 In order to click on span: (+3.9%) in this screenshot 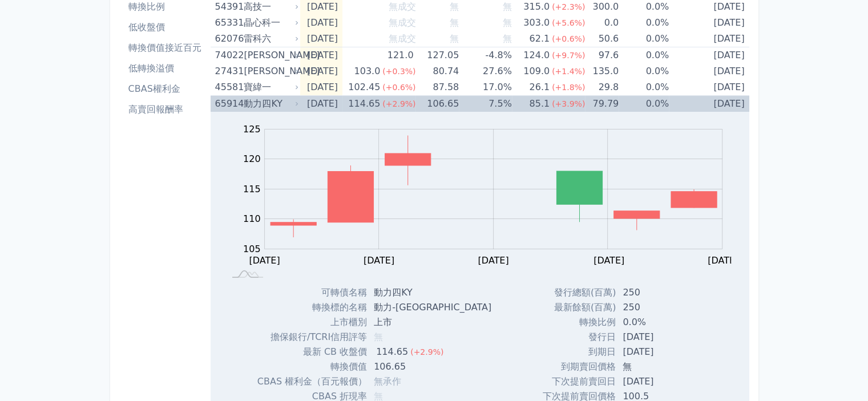, I will do `click(568, 104)`.